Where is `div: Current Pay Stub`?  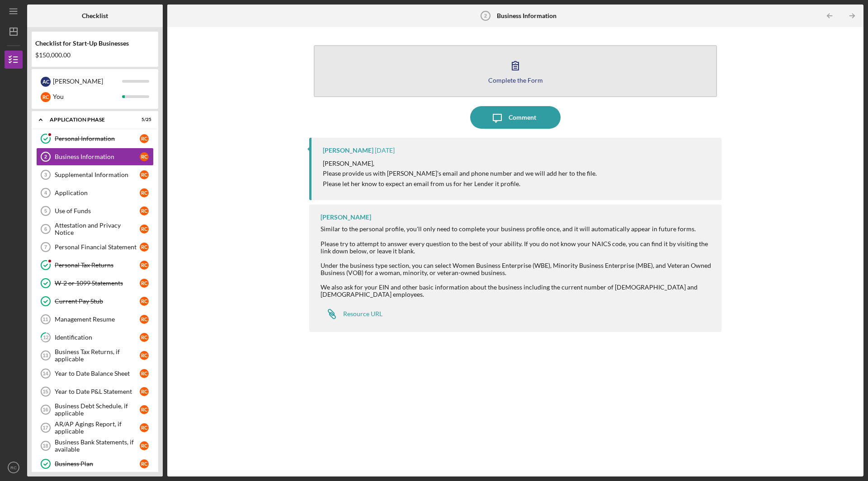 div: Current Pay Stub is located at coordinates (97, 301).